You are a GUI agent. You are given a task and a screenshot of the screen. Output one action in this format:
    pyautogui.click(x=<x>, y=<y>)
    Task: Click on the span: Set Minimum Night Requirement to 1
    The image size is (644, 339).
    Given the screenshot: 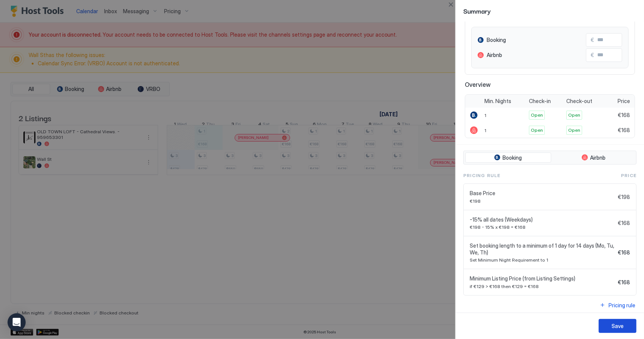 What is the action you would take?
    pyautogui.click(x=542, y=260)
    